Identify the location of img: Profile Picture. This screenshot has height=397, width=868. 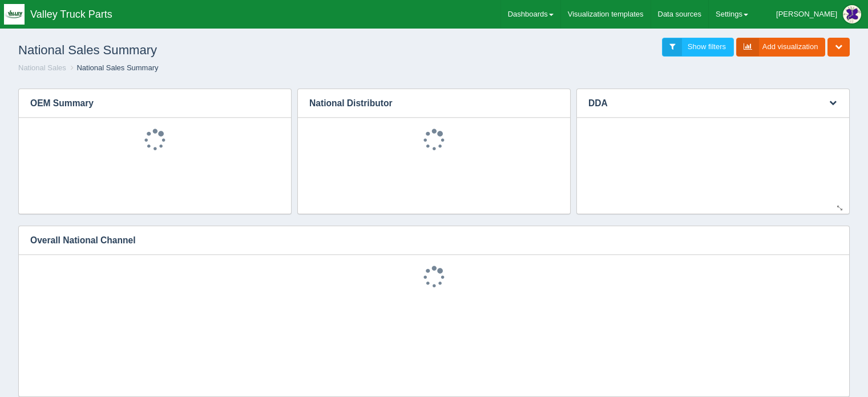
(852, 15).